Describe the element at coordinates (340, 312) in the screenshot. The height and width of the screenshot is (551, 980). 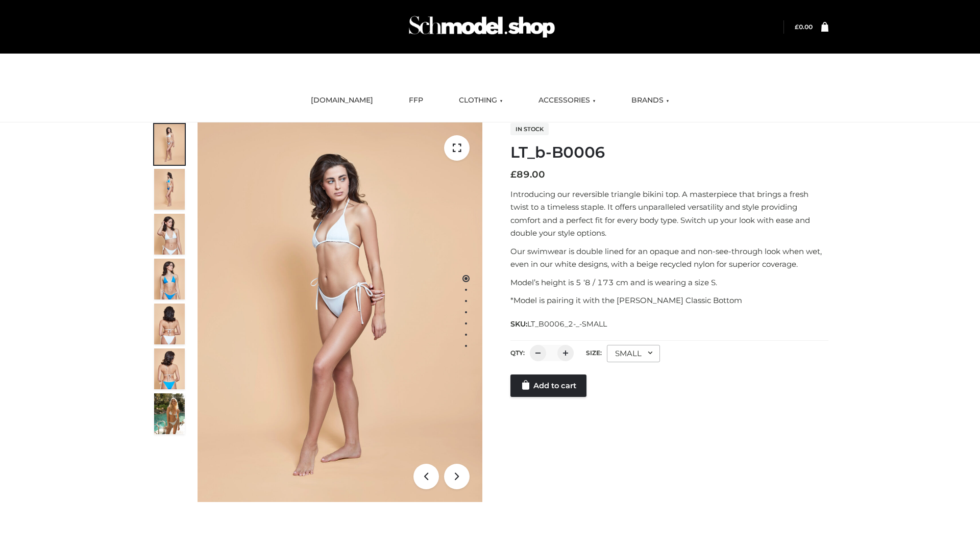
I see `img: ArielClassicBikiniTop_CloudNine_AzureSky_OW114ECO_1` at that location.